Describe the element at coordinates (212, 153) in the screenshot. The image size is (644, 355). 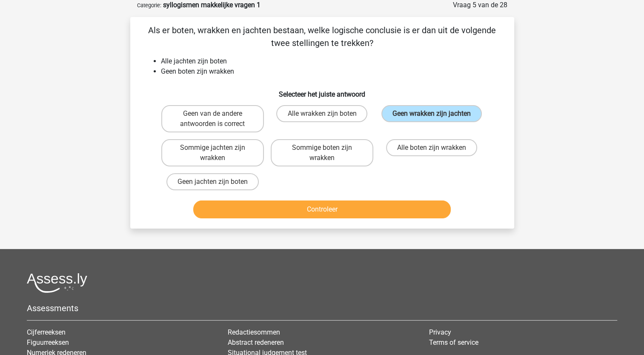
I see `label: Sommige jachten zijn wrakken` at that location.